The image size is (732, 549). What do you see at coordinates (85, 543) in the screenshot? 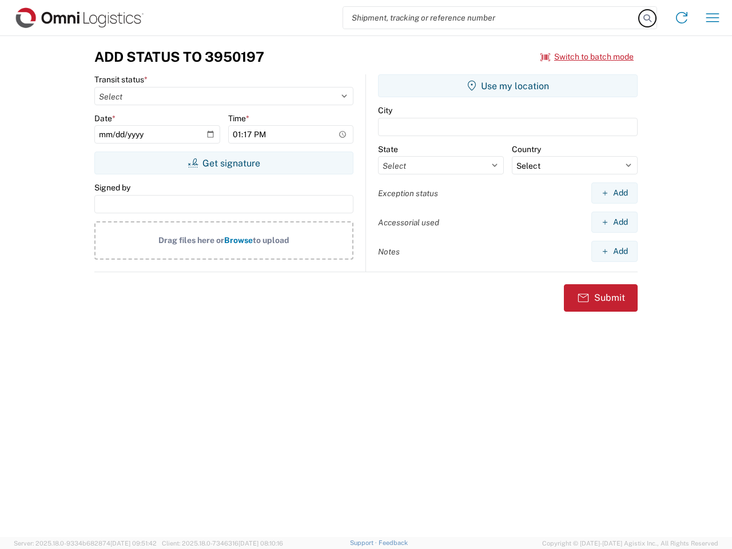
I see `span: Server: 2025.18.0-9334b682874` at bounding box center [85, 543].